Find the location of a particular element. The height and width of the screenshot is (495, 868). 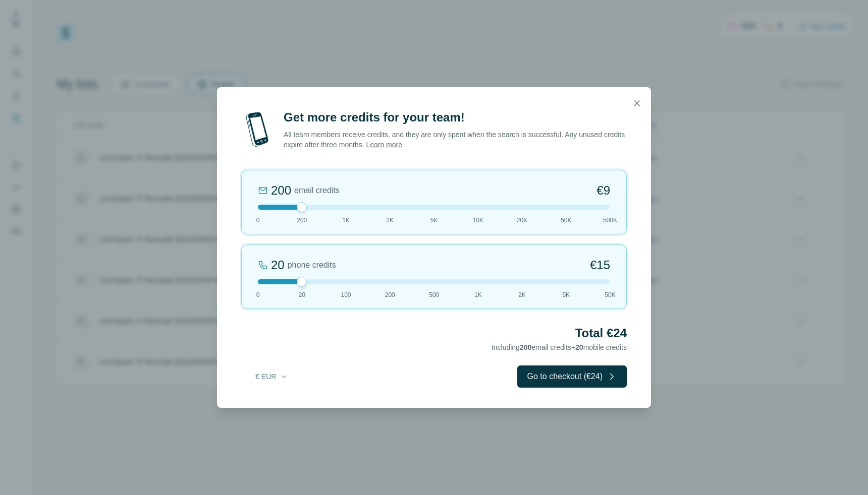

div: 200 is located at coordinates (281, 191).